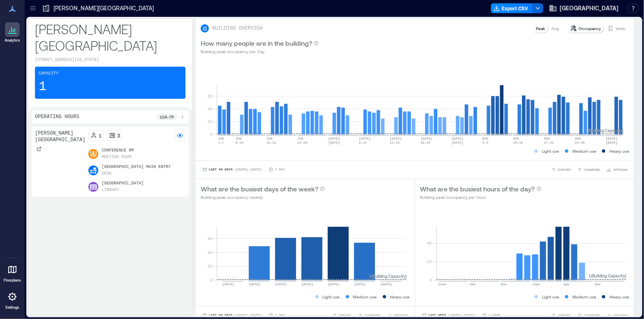  What do you see at coordinates (504, 284) in the screenshot?
I see `text: 8am` at bounding box center [504, 284].